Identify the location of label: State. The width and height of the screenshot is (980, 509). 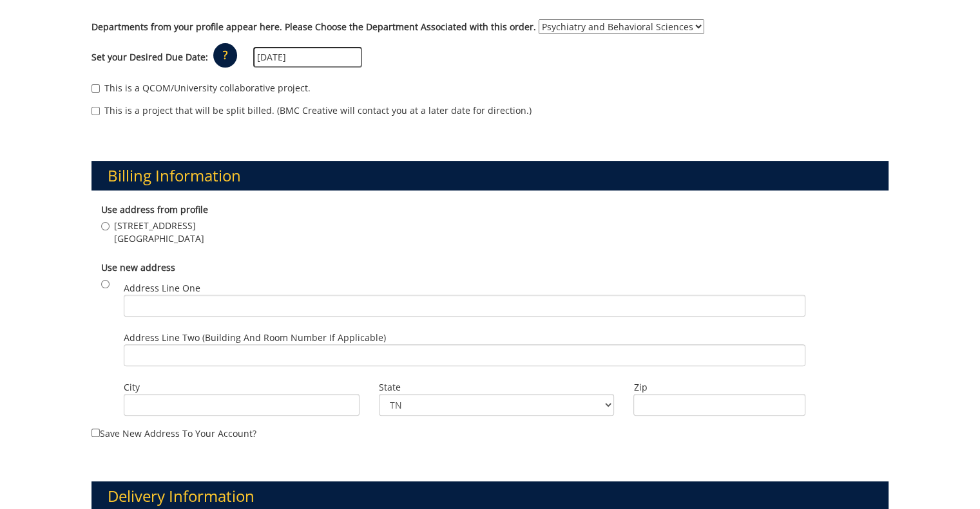
(497, 388).